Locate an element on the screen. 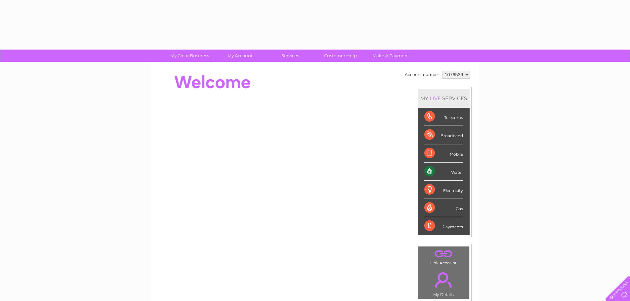 This screenshot has height=301, width=630. div: Water is located at coordinates (444, 172).